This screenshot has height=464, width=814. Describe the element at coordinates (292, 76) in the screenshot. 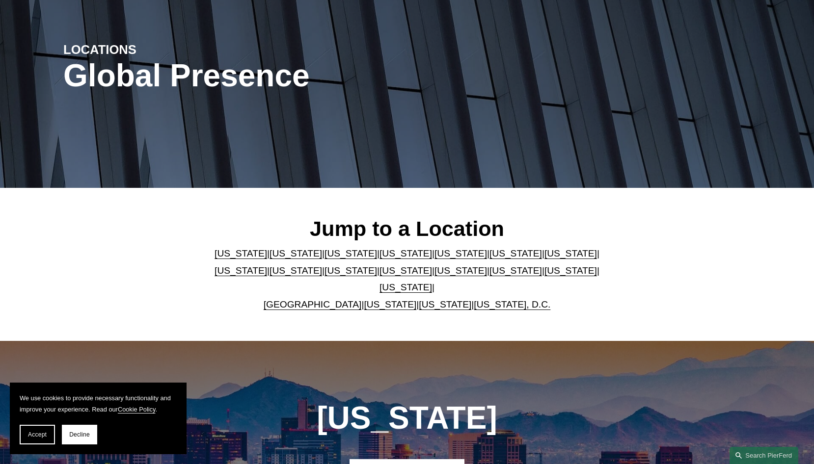

I see `h1: Global Presence` at that location.